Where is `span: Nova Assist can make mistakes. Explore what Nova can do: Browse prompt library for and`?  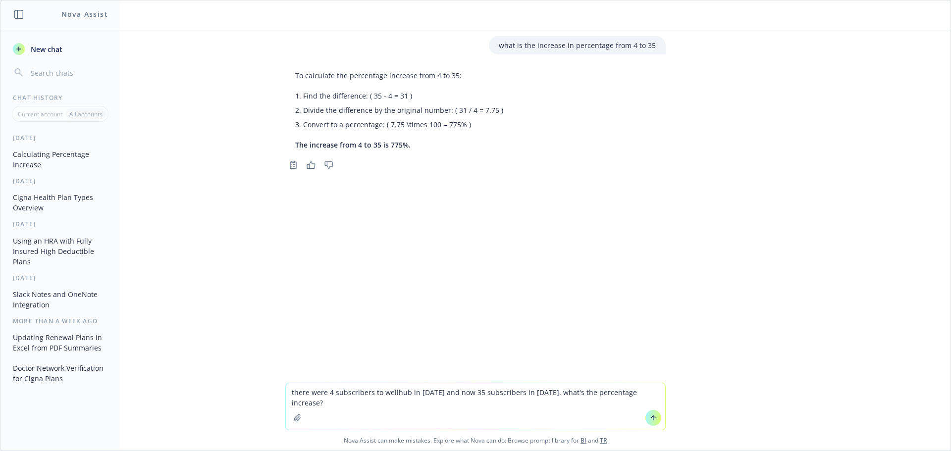 span: Nova Assist can make mistakes. Explore what Nova can do: Browse prompt library for and is located at coordinates (475, 440).